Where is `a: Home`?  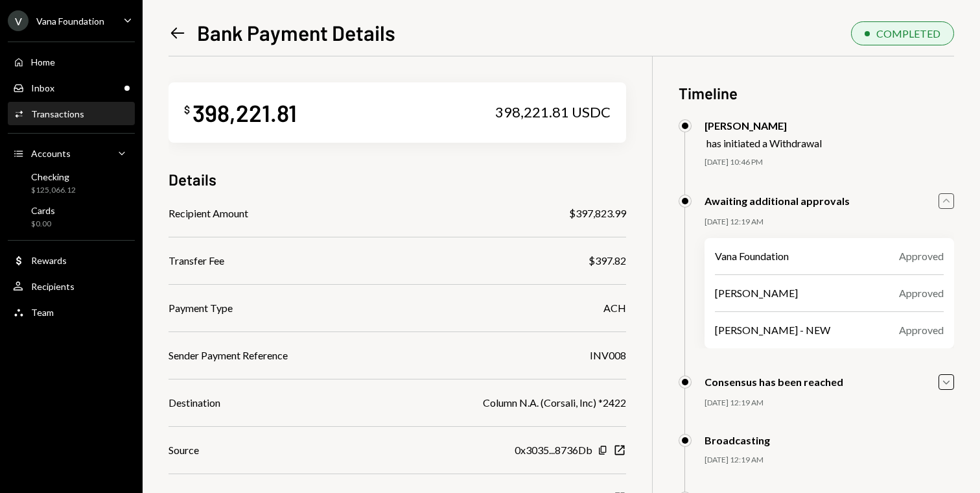 a: Home is located at coordinates (72, 61).